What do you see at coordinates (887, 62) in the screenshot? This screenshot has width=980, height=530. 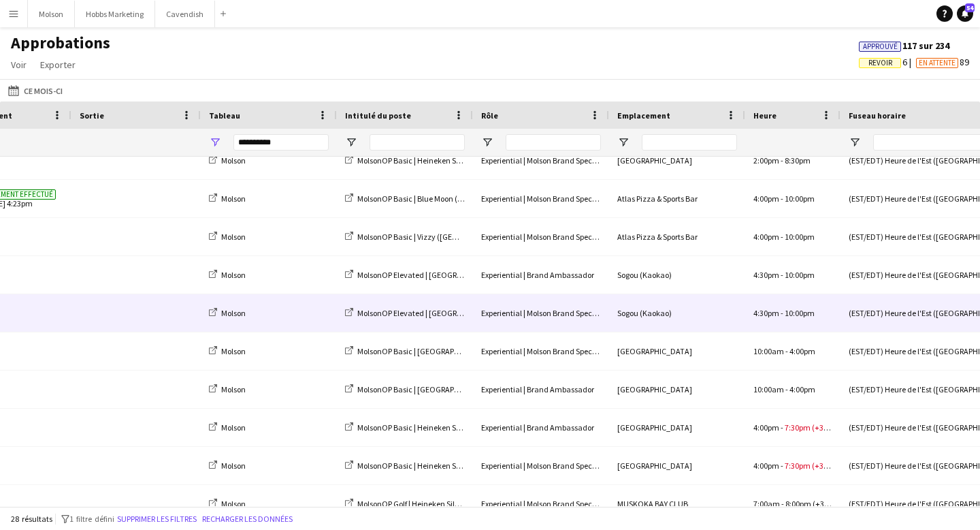 I see `span: 6` at bounding box center [887, 62].